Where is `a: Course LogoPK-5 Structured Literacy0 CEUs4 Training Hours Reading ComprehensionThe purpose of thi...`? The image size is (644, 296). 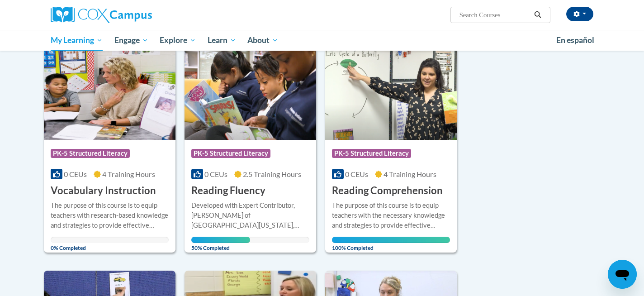 a: Course LogoPK-5 Structured Literacy0 CEUs4 Training Hours Reading ComprehensionThe purpose of thi... is located at coordinates (391, 150).